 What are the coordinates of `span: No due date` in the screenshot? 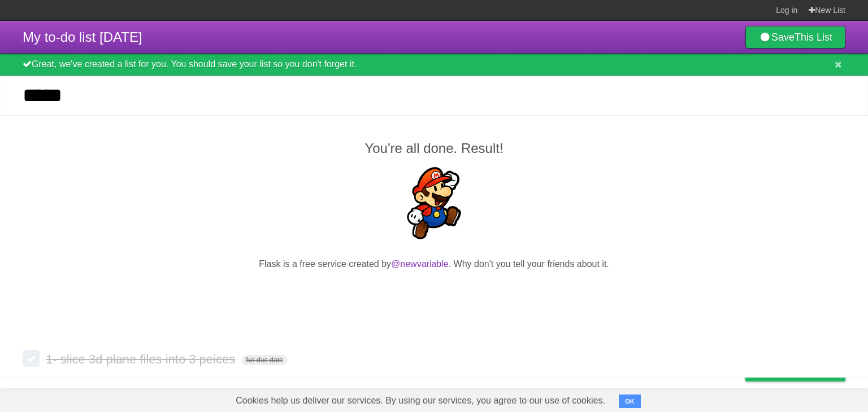 It's located at (264, 360).